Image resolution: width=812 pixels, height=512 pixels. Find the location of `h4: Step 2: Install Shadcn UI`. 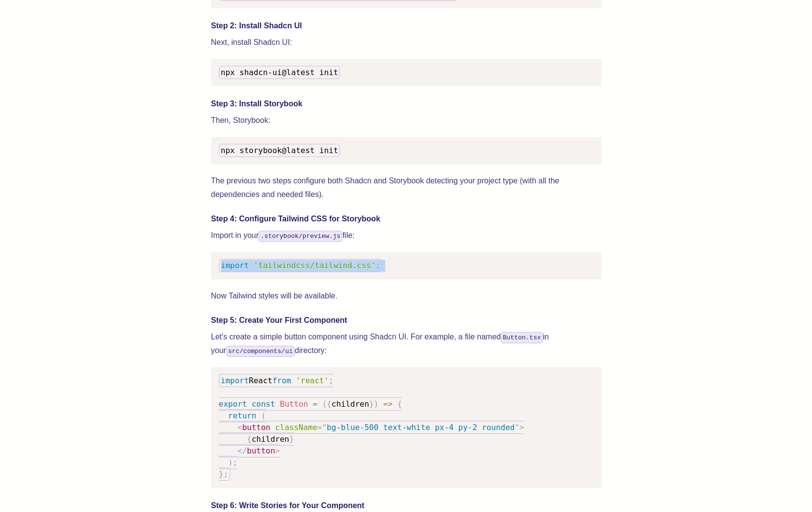

h4: Step 2: Install Shadcn UI is located at coordinates (406, 26).